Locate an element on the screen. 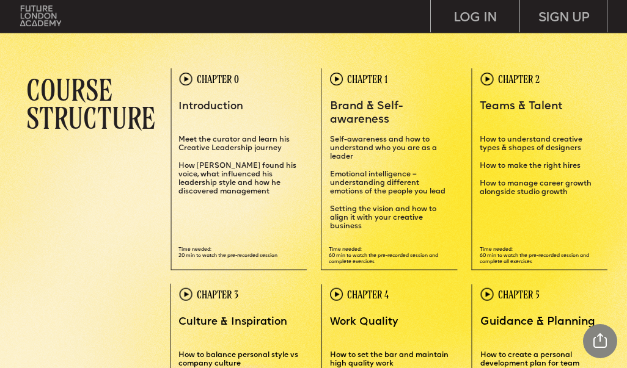 Image resolution: width=627 pixels, height=368 pixels. span: CHAPTER 5 is located at coordinates (518, 294).